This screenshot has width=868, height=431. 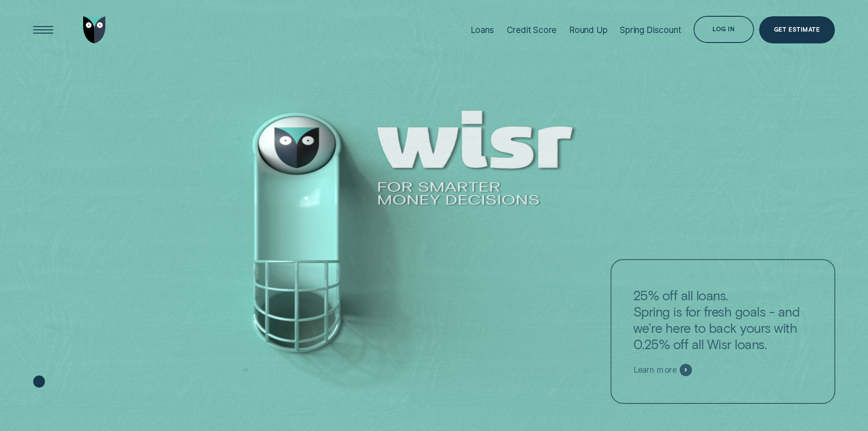 I want to click on span: Learn more, so click(x=655, y=369).